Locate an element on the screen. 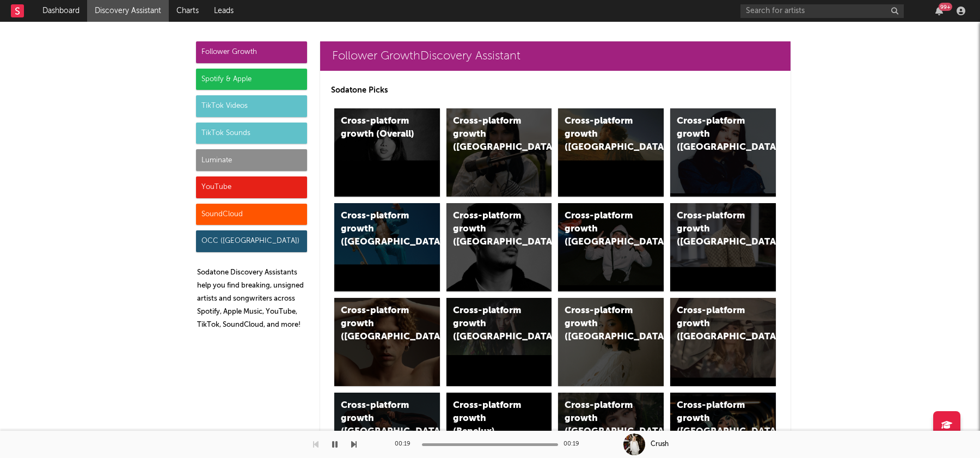 The height and width of the screenshot is (458, 980). input: Search for artists is located at coordinates (822, 11).